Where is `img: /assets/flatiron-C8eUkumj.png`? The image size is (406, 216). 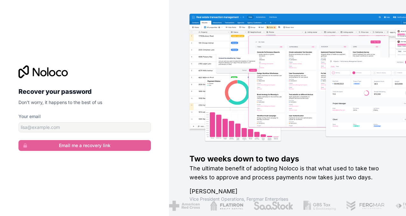
img: /assets/flatiron-C8eUkumj.png is located at coordinates (227, 206).